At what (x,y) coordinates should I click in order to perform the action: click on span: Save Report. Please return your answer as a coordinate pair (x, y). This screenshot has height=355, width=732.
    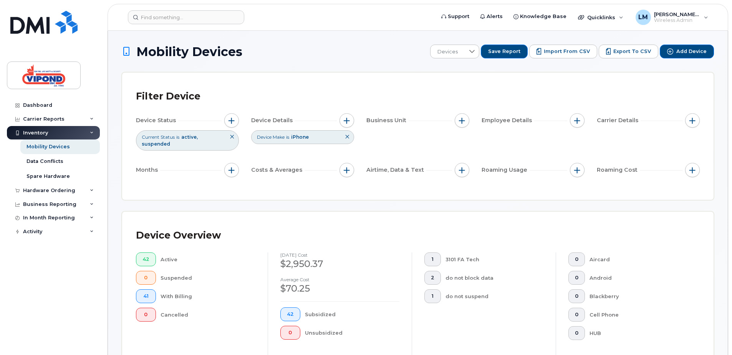
    Looking at the image, I should click on (504, 51).